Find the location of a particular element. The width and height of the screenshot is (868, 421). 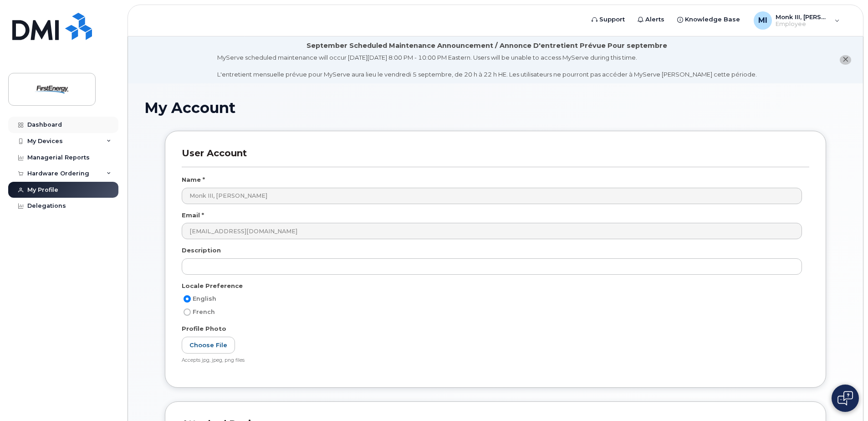

div: Accepts jpg, jpeg, png files is located at coordinates (492, 360).